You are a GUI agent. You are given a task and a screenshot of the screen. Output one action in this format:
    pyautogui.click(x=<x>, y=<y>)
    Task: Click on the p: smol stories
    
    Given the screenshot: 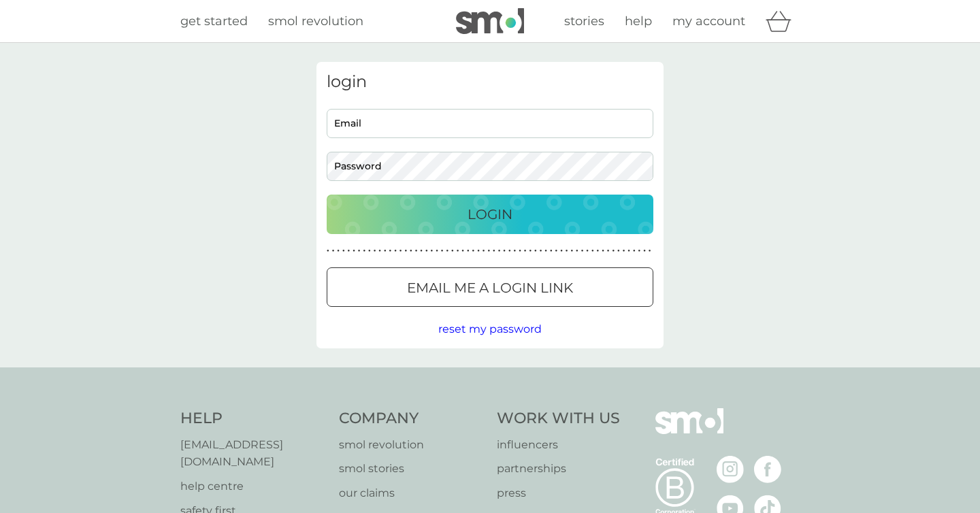 What is the action you would take?
    pyautogui.click(x=411, y=469)
    